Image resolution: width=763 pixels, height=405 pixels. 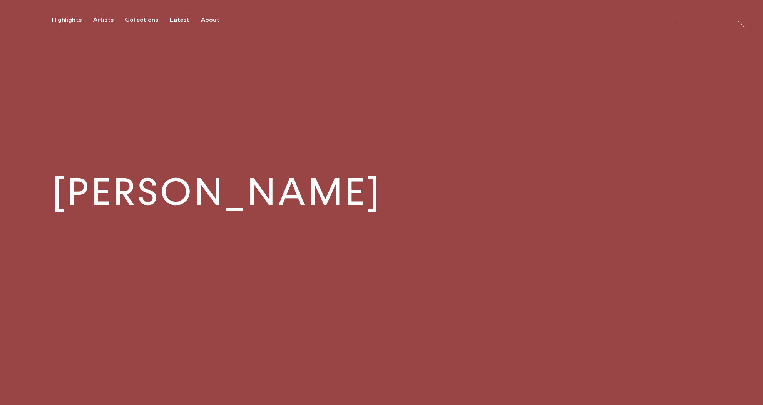 I want to click on button: Highlights, so click(x=72, y=20).